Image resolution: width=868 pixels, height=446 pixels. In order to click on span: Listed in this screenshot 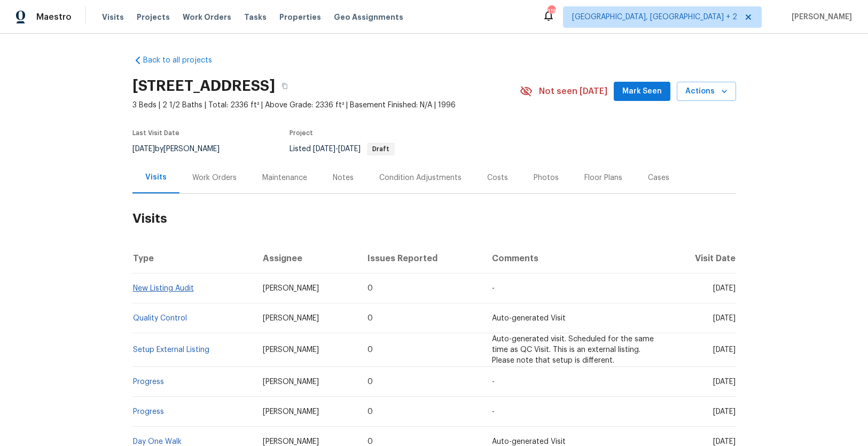, I will do `click(342, 149)`.